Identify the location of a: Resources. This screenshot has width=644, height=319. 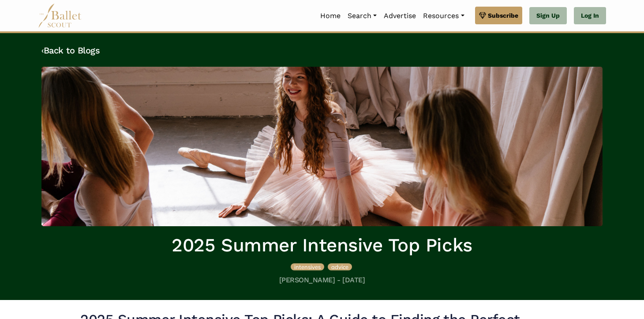
(443, 16).